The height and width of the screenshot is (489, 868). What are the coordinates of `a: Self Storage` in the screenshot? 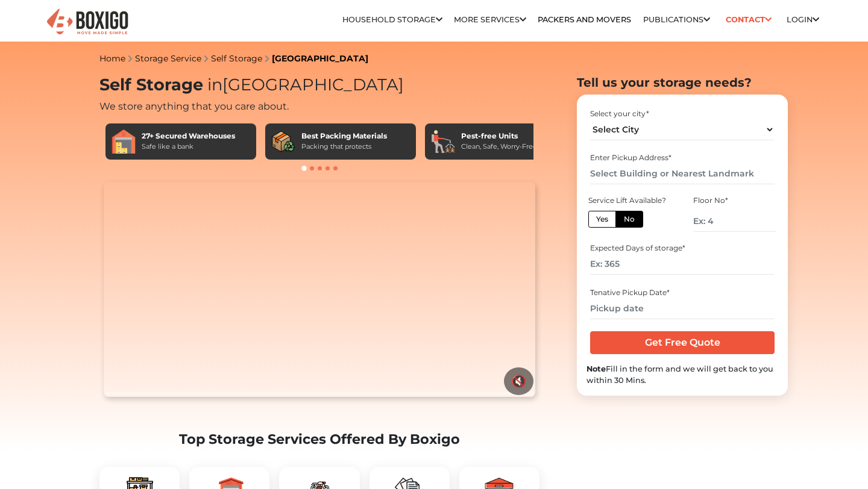 It's located at (236, 58).